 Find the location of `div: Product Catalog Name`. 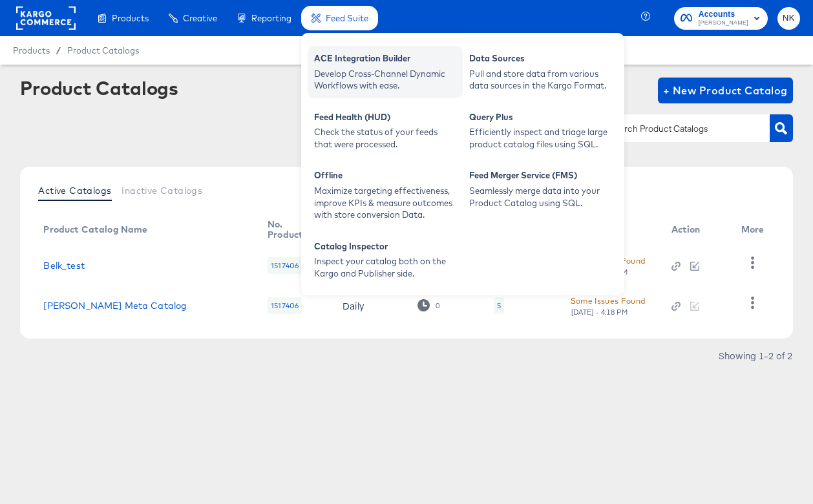

div: Product Catalog Name is located at coordinates (95, 229).